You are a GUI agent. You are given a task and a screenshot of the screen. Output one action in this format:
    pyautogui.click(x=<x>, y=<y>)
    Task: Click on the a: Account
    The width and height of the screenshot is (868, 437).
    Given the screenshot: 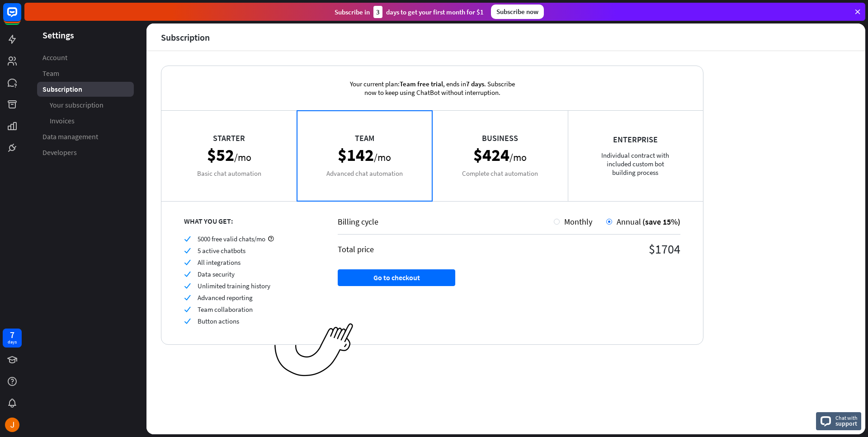 What is the action you would take?
    pyautogui.click(x=85, y=58)
    